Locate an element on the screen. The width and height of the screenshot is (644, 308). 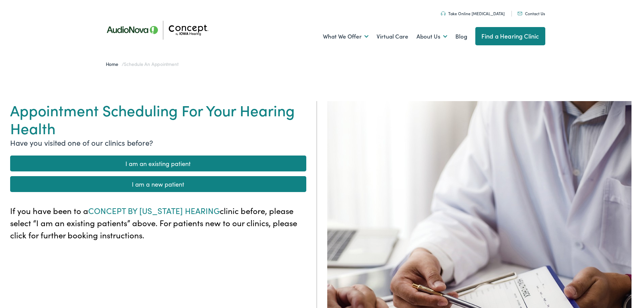
a: I am an existing patient is located at coordinates (158, 163).